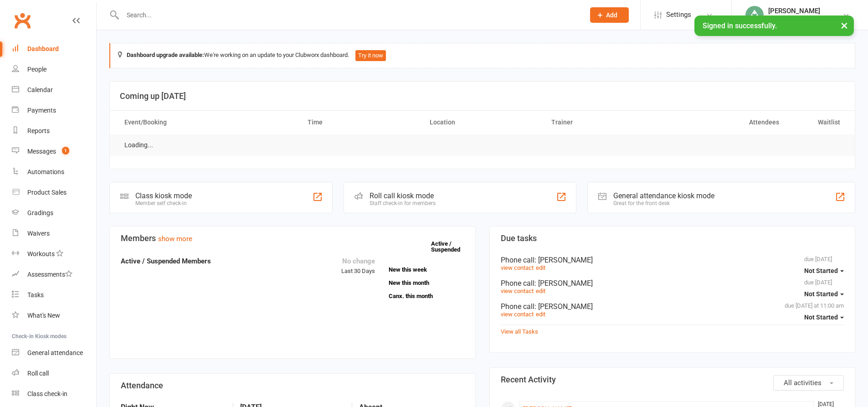 The image size is (868, 407). Describe the element at coordinates (403, 196) in the screenshot. I see `div: Roll call kiosk mode` at that location.